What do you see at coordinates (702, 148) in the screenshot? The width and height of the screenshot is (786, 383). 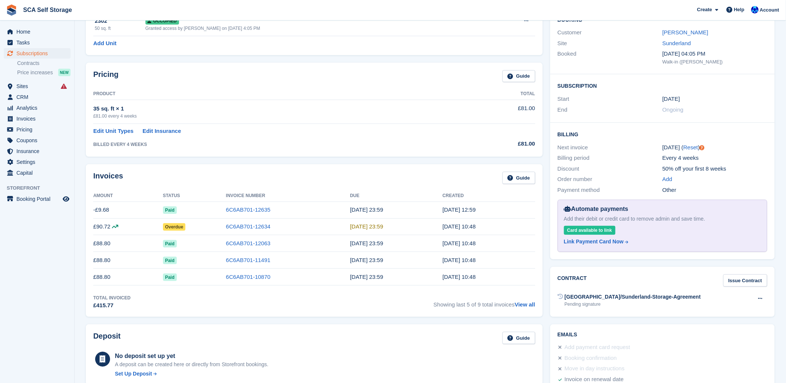 I see `div: Tooltip anchor` at bounding box center [702, 148].